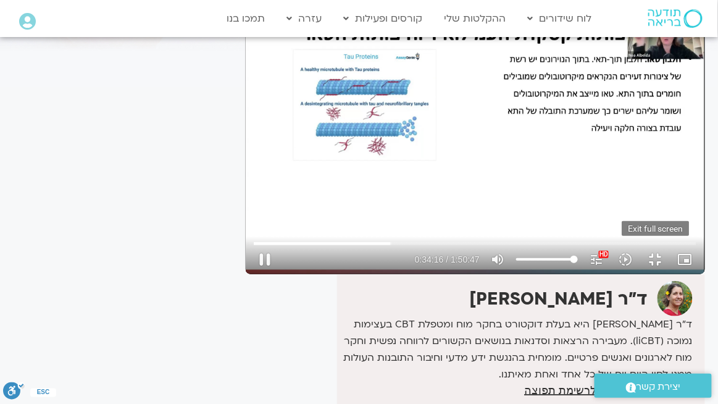 The width and height of the screenshot is (718, 404). I want to click on a: לוח שידורים, so click(559, 19).